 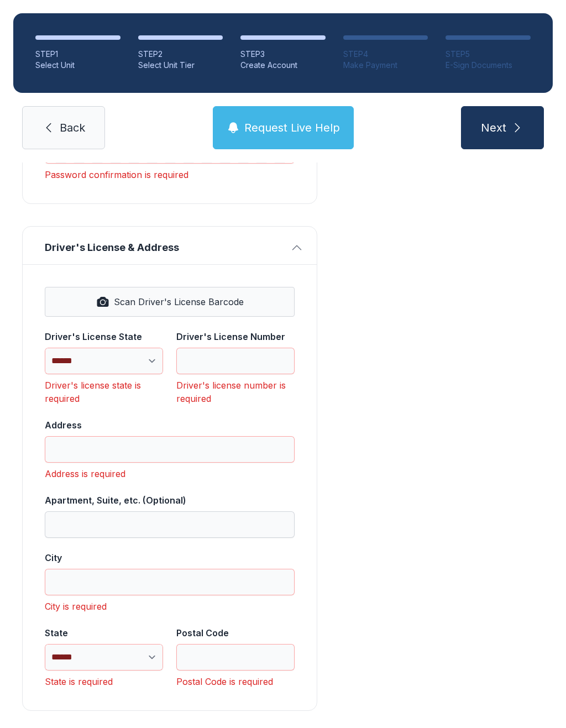 I want to click on span: Next, so click(x=493, y=128).